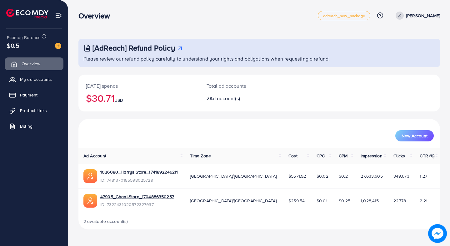 Image resolution: width=450 pixels, height=246 pixels. What do you see at coordinates (415, 136) in the screenshot?
I see `span: New Account` at bounding box center [415, 136].